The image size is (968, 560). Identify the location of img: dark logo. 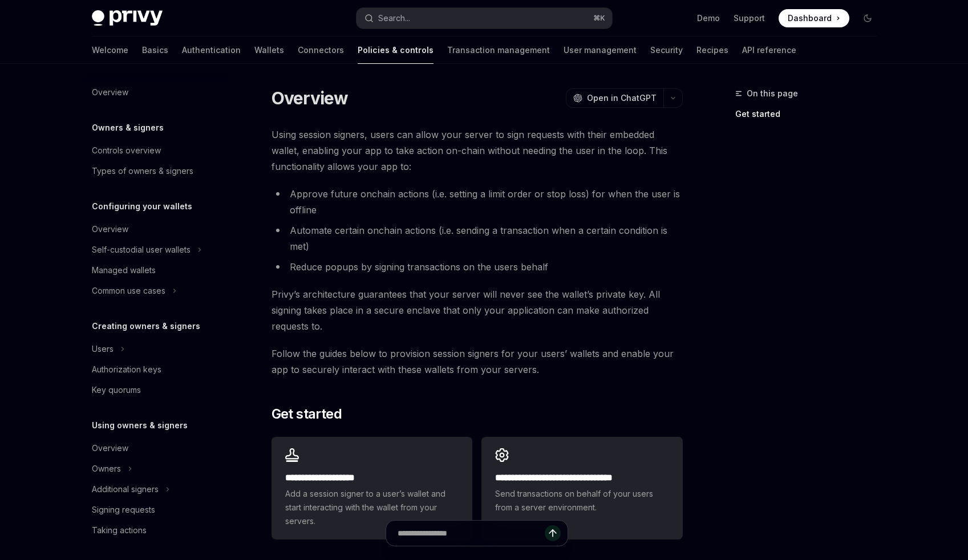
(127, 18).